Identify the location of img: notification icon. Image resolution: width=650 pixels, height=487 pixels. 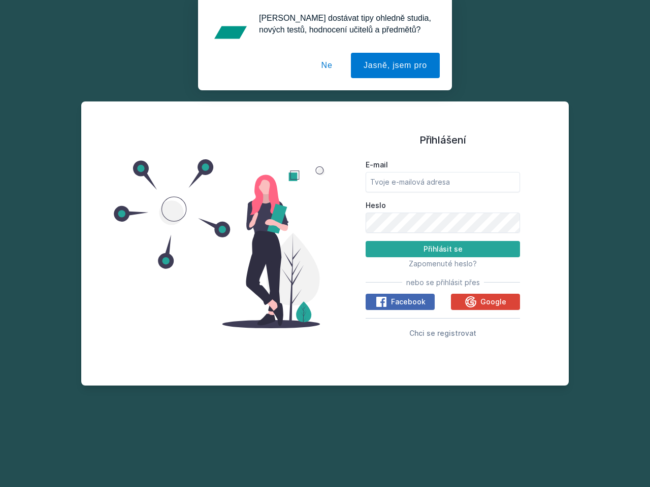
(230, 32).